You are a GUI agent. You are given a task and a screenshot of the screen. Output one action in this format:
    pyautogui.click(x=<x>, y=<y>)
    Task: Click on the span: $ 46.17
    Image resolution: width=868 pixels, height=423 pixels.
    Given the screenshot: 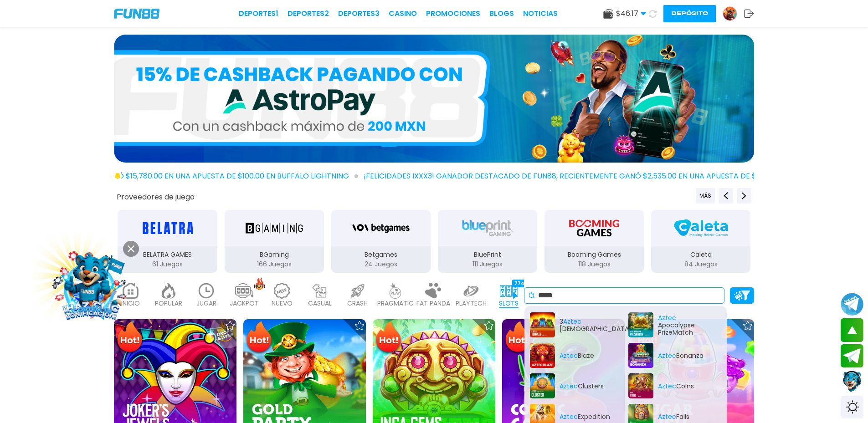 What is the action you would take?
    pyautogui.click(x=631, y=14)
    